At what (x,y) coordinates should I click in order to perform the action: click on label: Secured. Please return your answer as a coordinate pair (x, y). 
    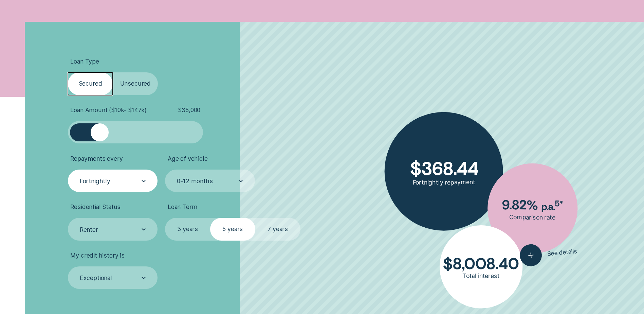
    Looking at the image, I should click on (91, 83).